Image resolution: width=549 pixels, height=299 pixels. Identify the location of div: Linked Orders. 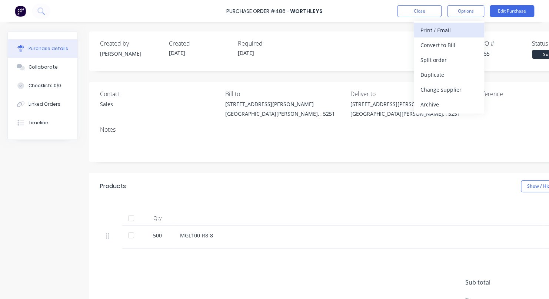
(44, 104).